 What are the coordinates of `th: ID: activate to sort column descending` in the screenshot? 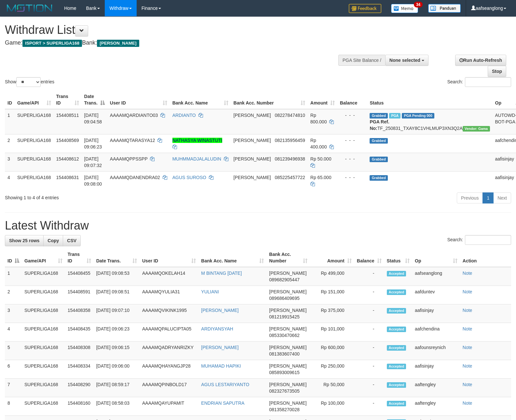 It's located at (14, 257).